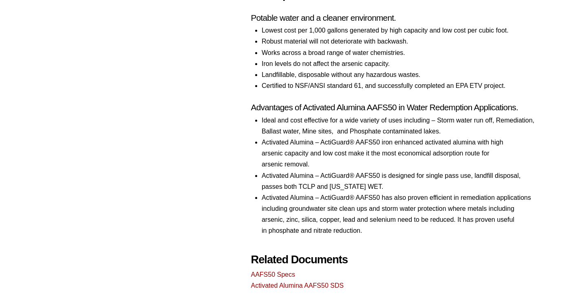  I want to click on a: AAFS50 Specs, so click(273, 274).